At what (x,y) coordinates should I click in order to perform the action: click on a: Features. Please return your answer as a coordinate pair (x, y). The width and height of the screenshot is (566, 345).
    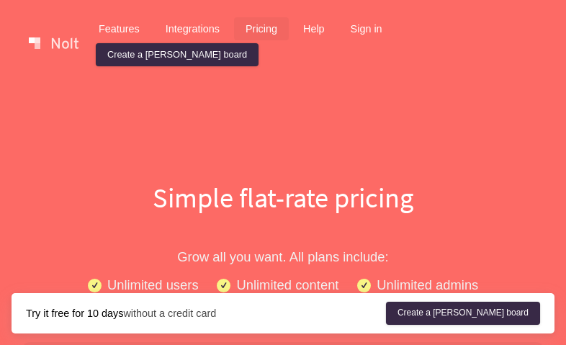
    Looking at the image, I should click on (119, 29).